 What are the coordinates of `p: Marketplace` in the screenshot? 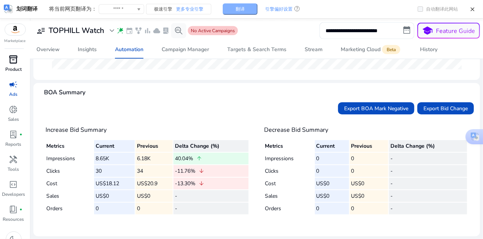 It's located at (15, 41).